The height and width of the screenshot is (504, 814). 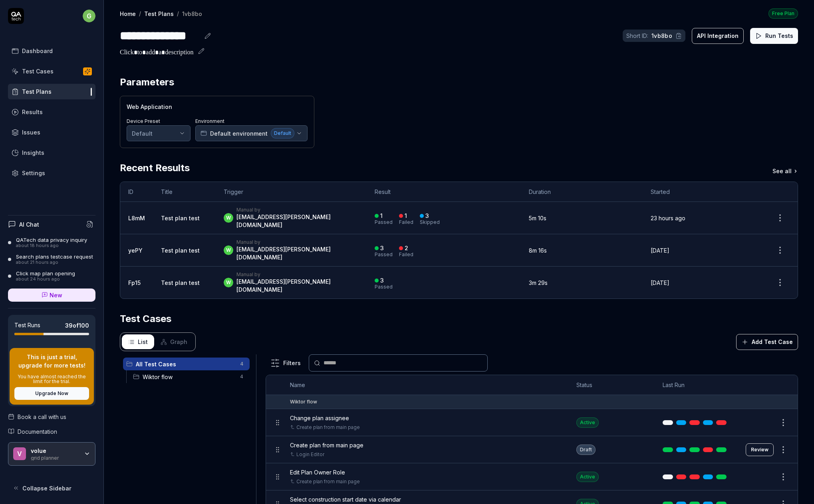 I want to click on div: Click map plan opening, so click(x=45, y=273).